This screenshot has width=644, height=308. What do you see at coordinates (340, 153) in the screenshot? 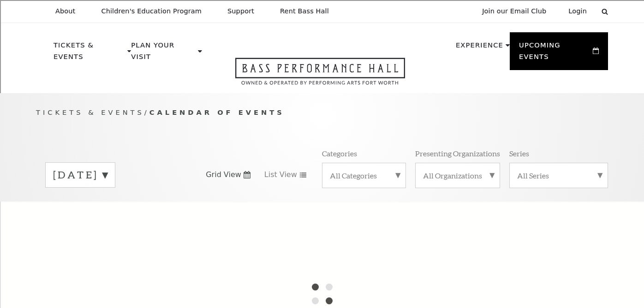
I see `p: Categories` at bounding box center [340, 153].